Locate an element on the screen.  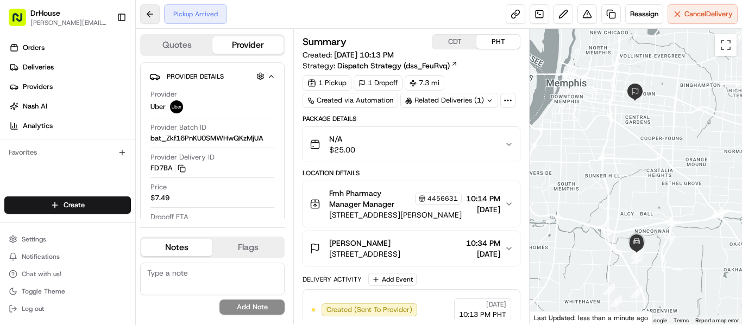
span: Reassign is located at coordinates (644, 14).